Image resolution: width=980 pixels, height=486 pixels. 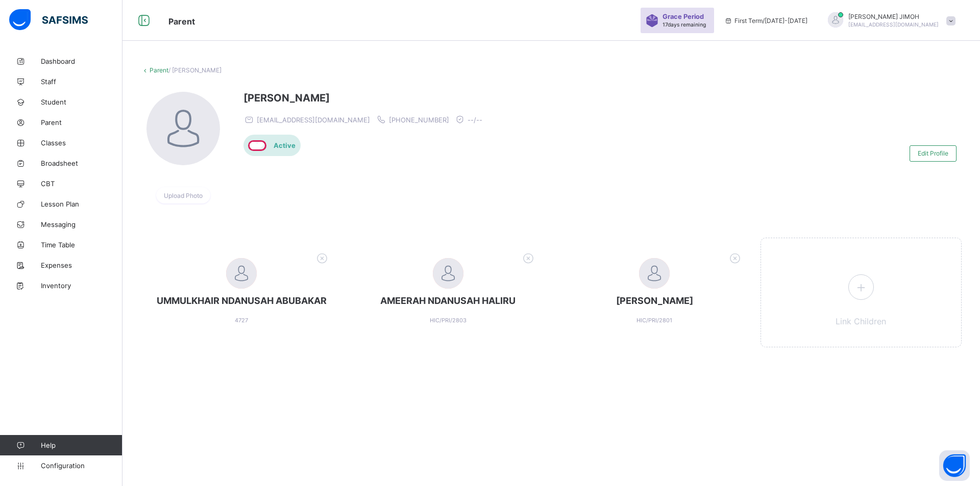 What do you see at coordinates (932, 153) in the screenshot?
I see `span: Edit Profile` at bounding box center [932, 153].